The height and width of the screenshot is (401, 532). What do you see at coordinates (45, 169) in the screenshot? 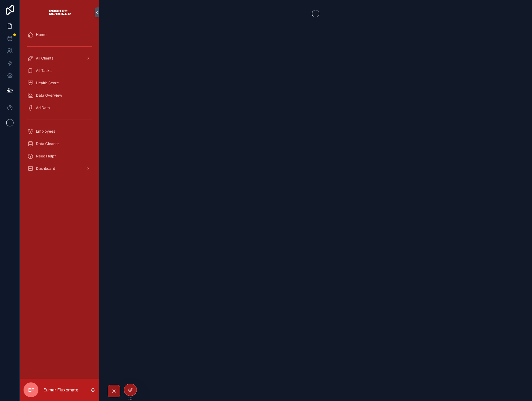
I see `span: Dashboard` at bounding box center [45, 169].